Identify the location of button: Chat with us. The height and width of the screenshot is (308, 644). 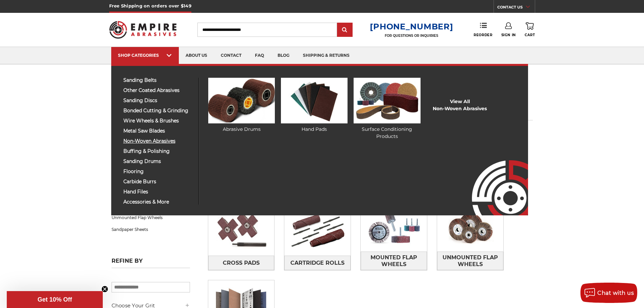
(609, 292).